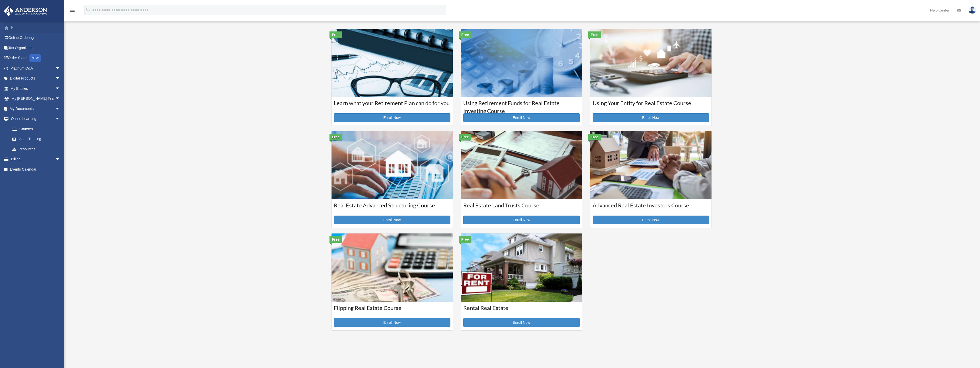  What do you see at coordinates (36, 129) in the screenshot?
I see `a: Courses` at bounding box center [36, 129].